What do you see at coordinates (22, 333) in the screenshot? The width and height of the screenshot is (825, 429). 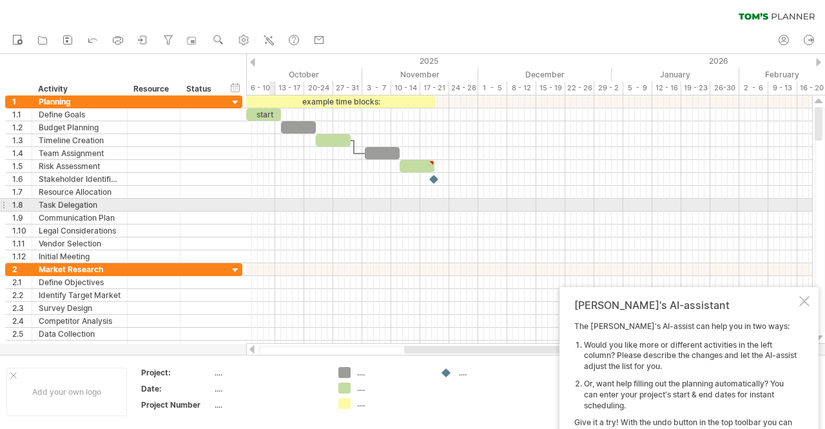 I see `div: 2.5` at bounding box center [22, 333].